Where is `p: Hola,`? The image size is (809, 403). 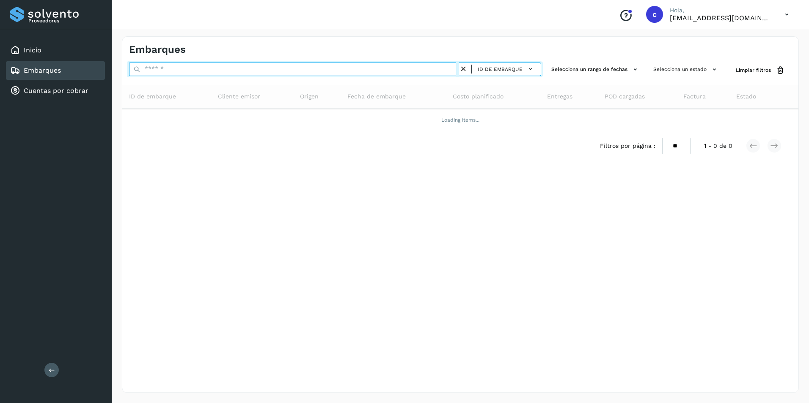
p: Hola, is located at coordinates (720, 10).